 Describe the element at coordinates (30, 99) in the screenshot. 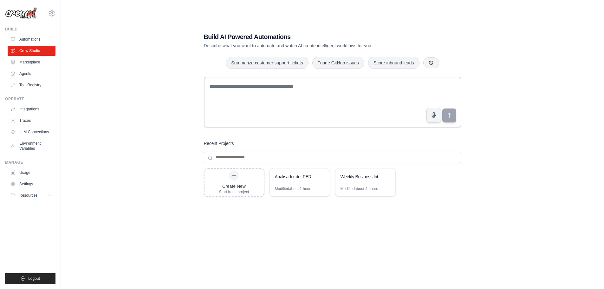

I see `div: Operate` at that location.